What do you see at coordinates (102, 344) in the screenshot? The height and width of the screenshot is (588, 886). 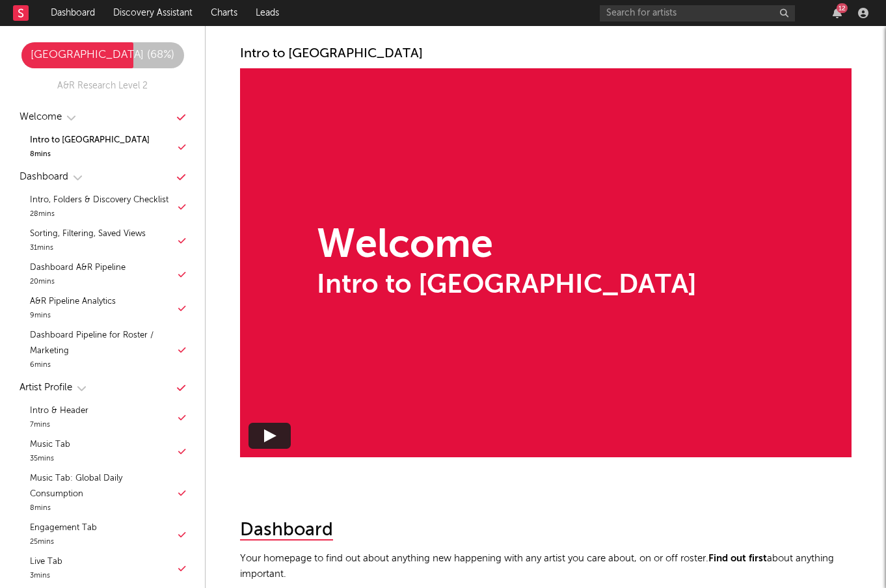 I see `div: Dashboard Pipeline for Roster / Marketing` at bounding box center [102, 344].